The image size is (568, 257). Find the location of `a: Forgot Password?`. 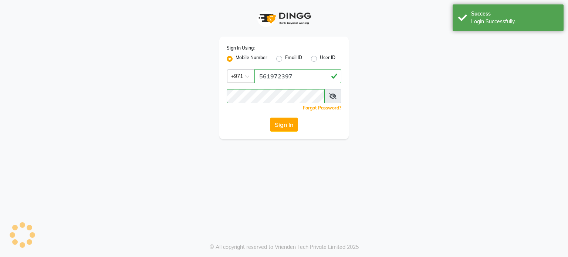

a: Forgot Password? is located at coordinates (322, 108).